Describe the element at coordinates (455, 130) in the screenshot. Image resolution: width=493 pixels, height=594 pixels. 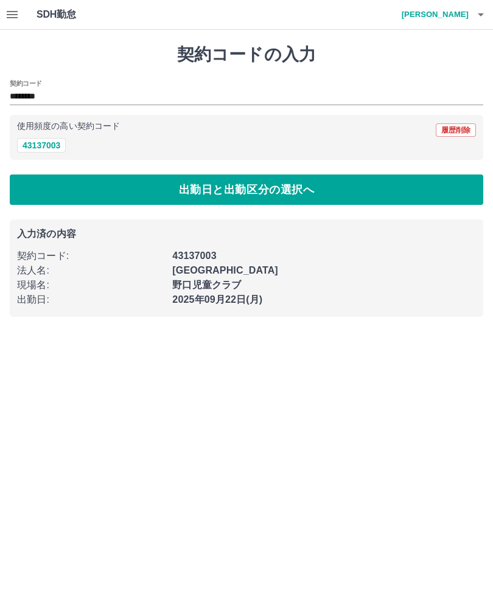
I see `button: 履歴削除` at that location.